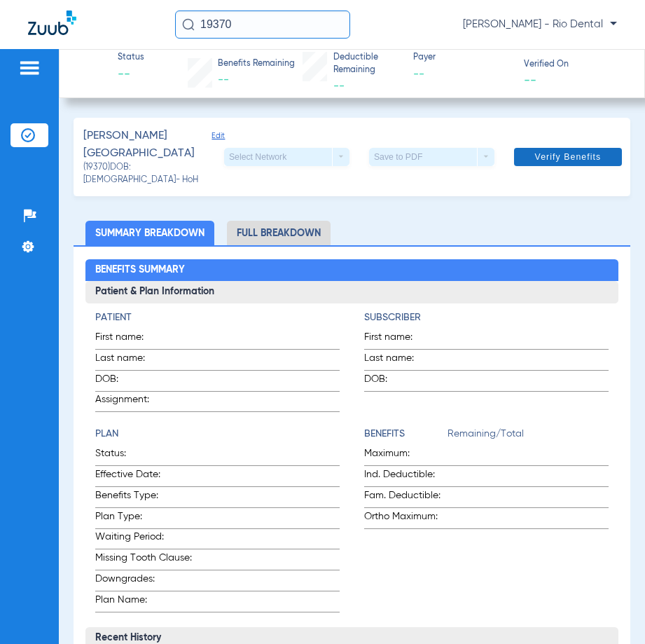 The image size is (645, 644). I want to click on span: Plan Name:, so click(146, 602).